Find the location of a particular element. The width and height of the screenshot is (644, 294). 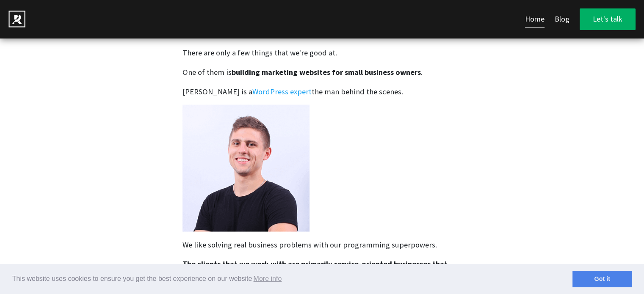

img: Andriy Haydash is located at coordinates (246, 168).